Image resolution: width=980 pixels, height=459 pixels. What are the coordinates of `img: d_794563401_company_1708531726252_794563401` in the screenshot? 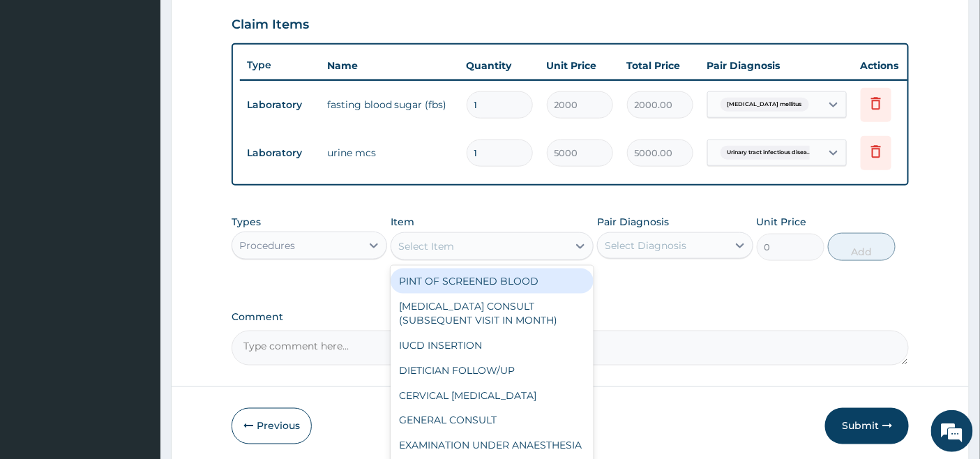 It's located at (42, 87).